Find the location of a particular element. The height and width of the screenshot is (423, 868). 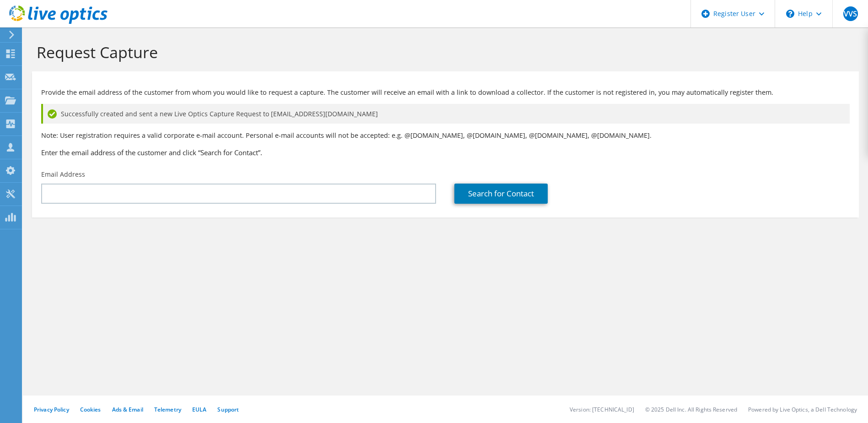

p: Provide the email address of the customer from whom you would like to request a capture. The cust... is located at coordinates (445, 92).